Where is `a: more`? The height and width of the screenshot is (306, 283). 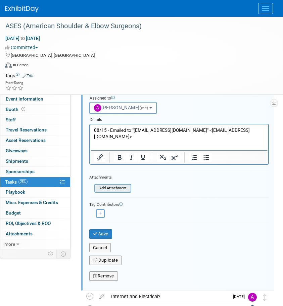
a: more is located at coordinates (35, 244).